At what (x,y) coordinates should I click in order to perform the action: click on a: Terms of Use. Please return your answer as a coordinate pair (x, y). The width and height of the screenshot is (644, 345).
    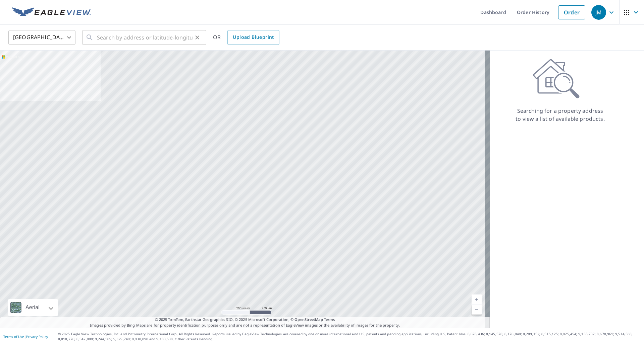
    Looking at the image, I should click on (13, 337).